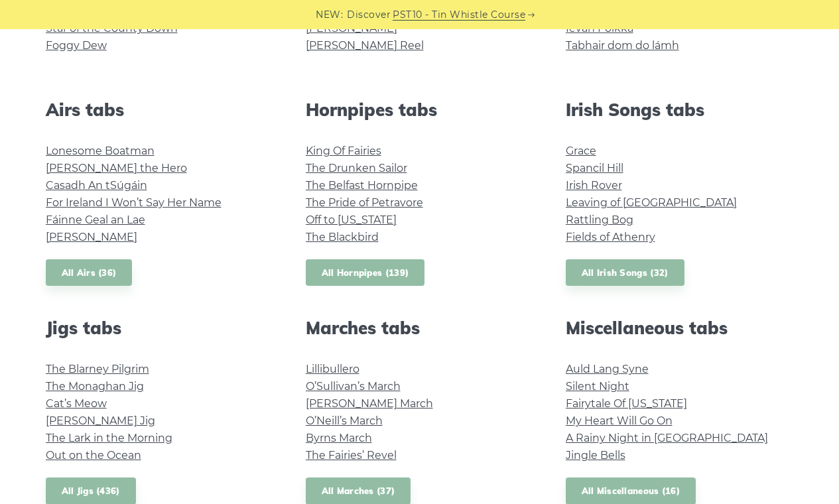  I want to click on h2: Irish Songs tabs, so click(680, 109).